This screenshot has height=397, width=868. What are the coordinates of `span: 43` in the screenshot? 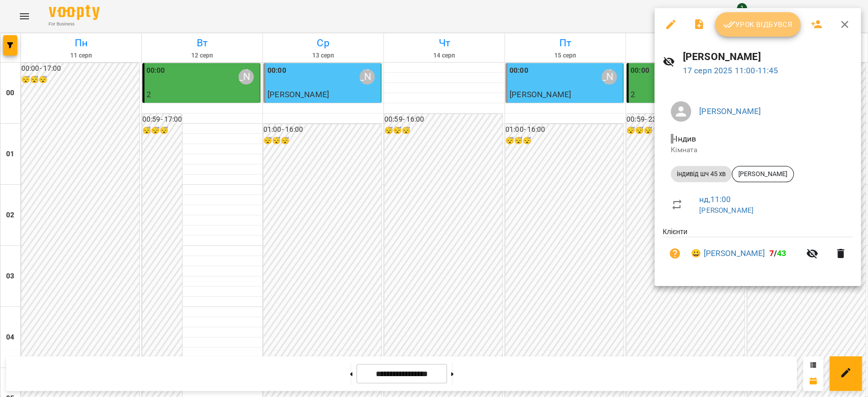 It's located at (781, 253).